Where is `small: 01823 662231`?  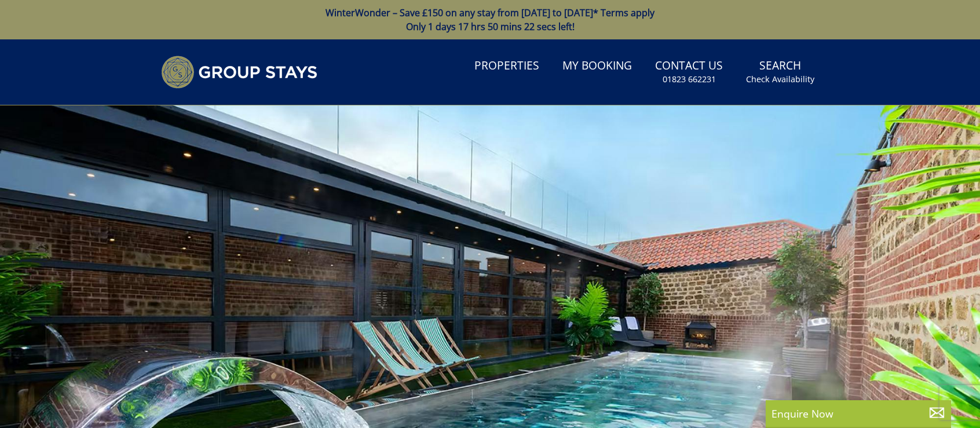 small: 01823 662231 is located at coordinates (690, 80).